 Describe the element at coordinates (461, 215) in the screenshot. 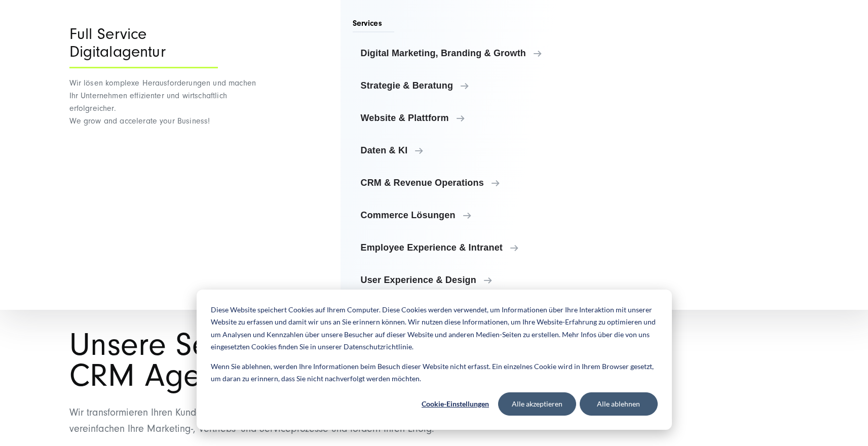

I see `a: Commerce Lösungen` at that location.